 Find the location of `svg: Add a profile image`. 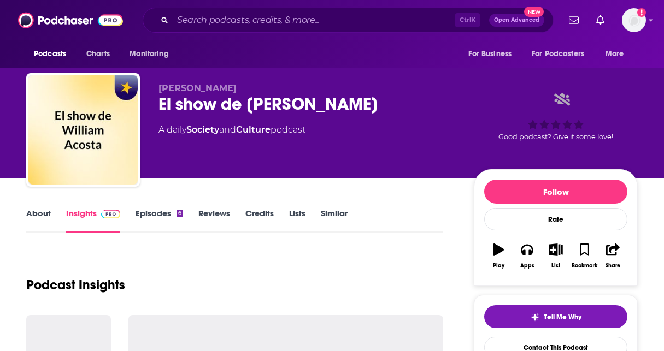

svg: Add a profile image is located at coordinates (641, 13).